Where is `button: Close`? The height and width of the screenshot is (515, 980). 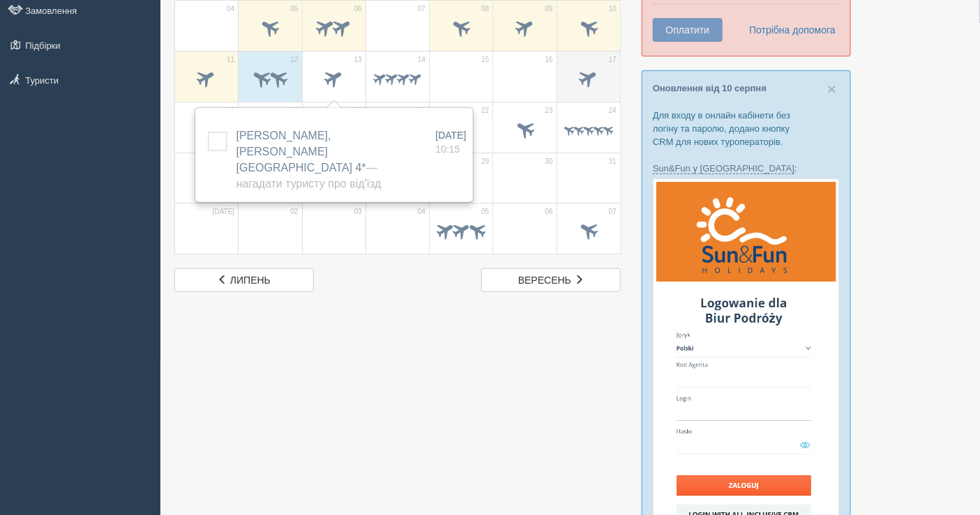 button: Close is located at coordinates (832, 89).